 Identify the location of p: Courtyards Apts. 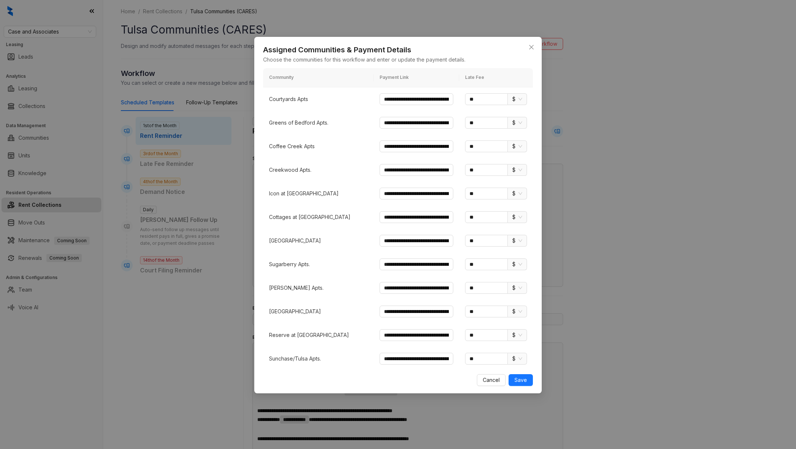
(318, 99).